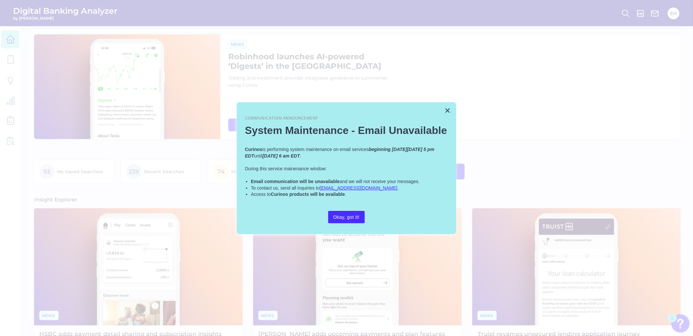 The height and width of the screenshot is (336, 693). What do you see at coordinates (347, 118) in the screenshot?
I see `p: Communication Announcement` at bounding box center [347, 118].